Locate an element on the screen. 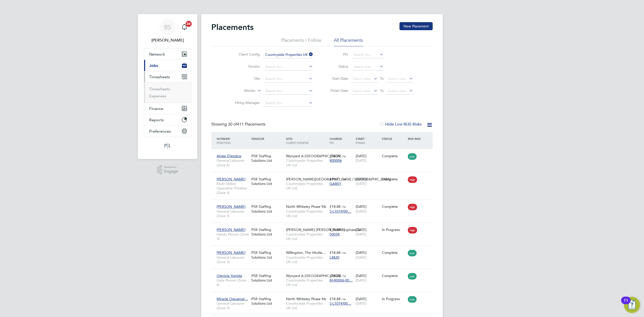 This screenshot has width=644, height=317. span: Network is located at coordinates (157, 54).